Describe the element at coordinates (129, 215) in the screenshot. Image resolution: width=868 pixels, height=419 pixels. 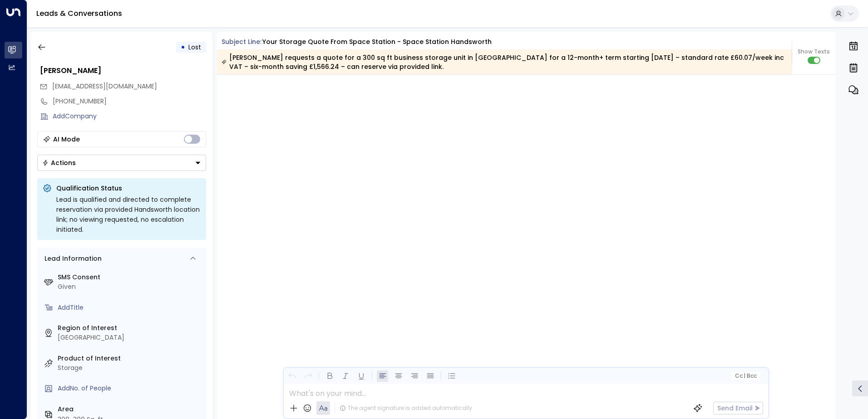
I see `div: Lead is qualified and directed to complete reservation via provided Handsworth location link; no ...` at that location.